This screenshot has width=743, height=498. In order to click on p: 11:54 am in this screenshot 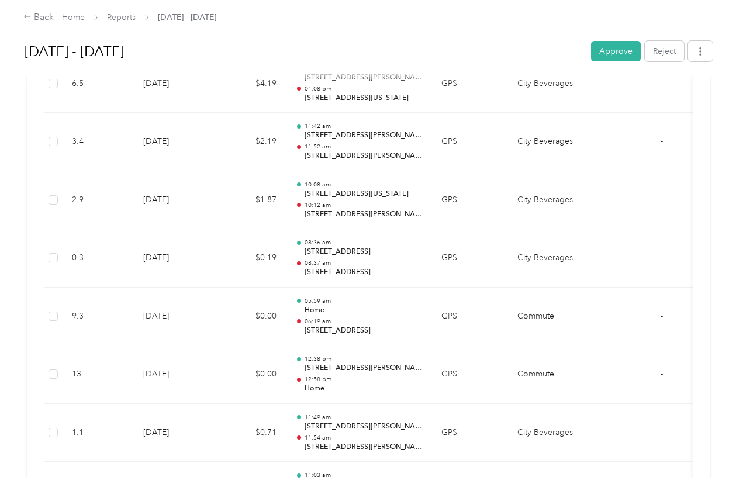, I will do `click(363, 438)`.